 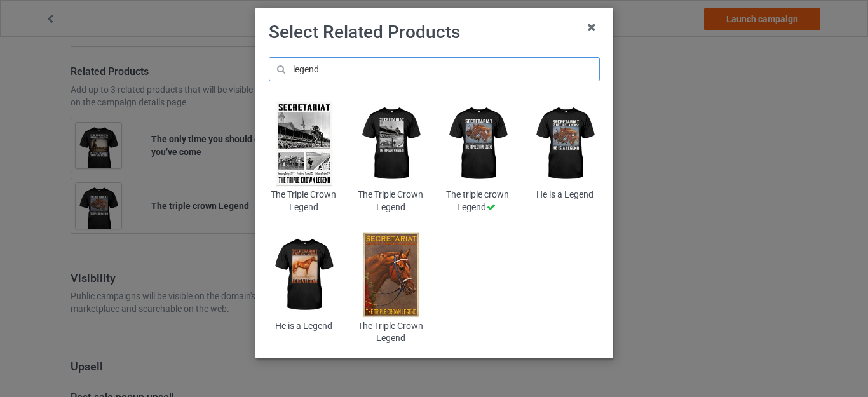 I want to click on h1: Select Related Products, so click(x=434, y=33).